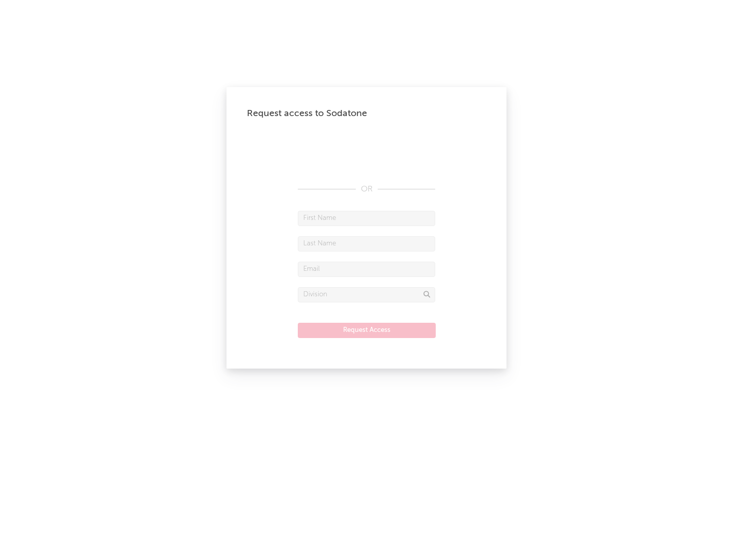 The height and width of the screenshot is (560, 733). What do you see at coordinates (367, 330) in the screenshot?
I see `button: Request Access` at bounding box center [367, 330].